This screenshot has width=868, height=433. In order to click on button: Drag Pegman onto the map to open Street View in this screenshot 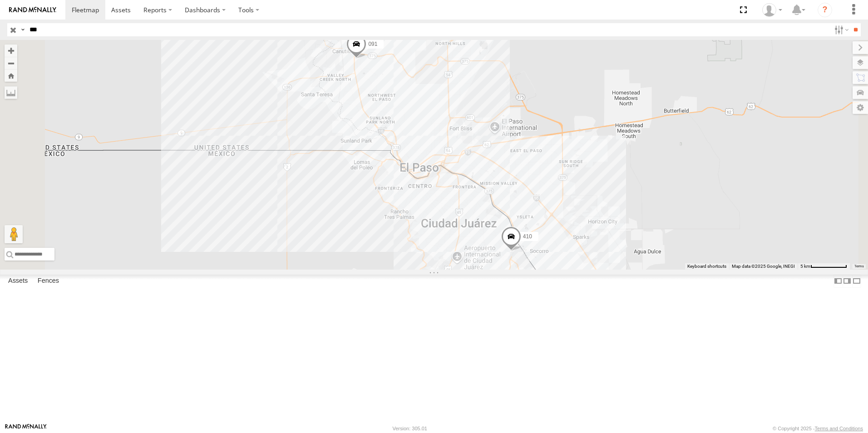, I will do `click(14, 234)`.